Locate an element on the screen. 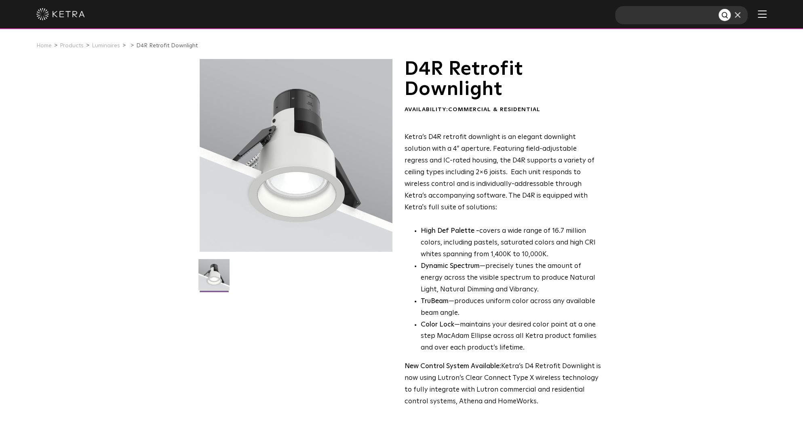 The height and width of the screenshot is (430, 803). button: Search is located at coordinates (724, 15).